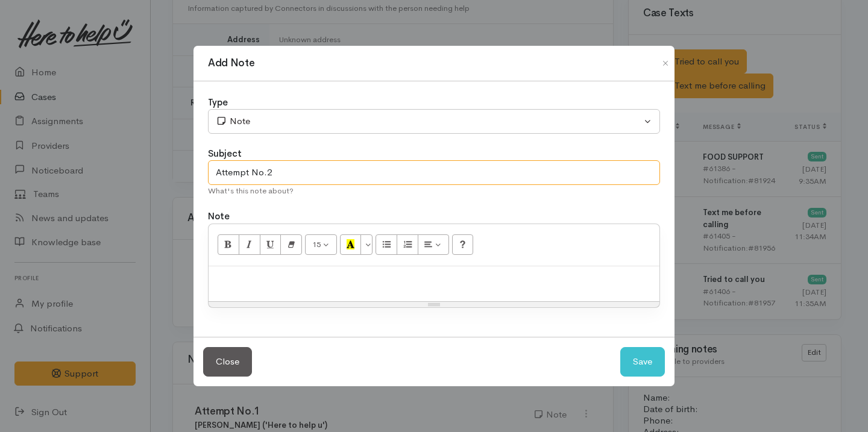 The width and height of the screenshot is (868, 432). What do you see at coordinates (225, 154) in the screenshot?
I see `label: Subject` at bounding box center [225, 154].